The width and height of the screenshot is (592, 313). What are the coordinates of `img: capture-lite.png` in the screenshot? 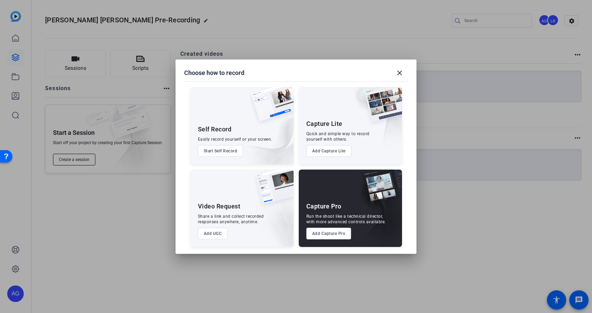 It's located at (380, 108).